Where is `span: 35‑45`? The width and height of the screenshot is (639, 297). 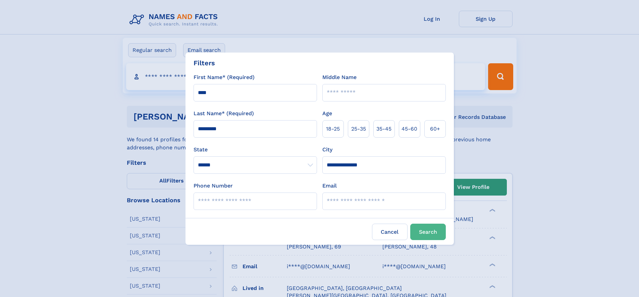
span: 35‑45 is located at coordinates (384, 129).